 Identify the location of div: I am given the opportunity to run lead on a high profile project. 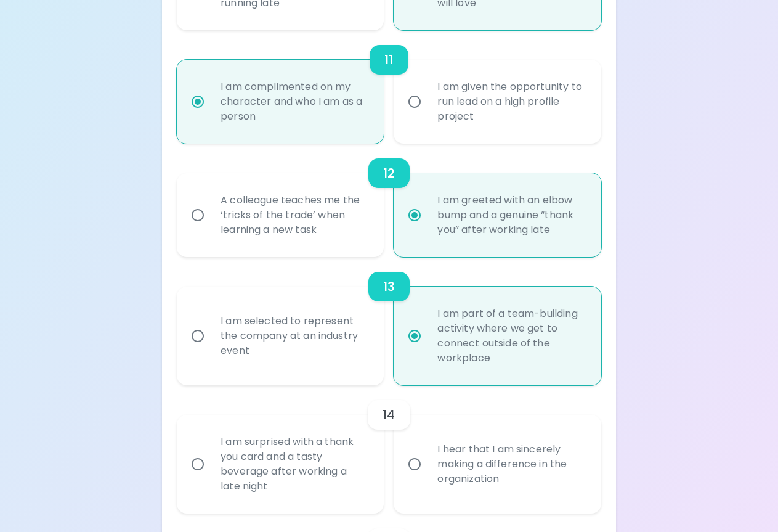
(510, 102).